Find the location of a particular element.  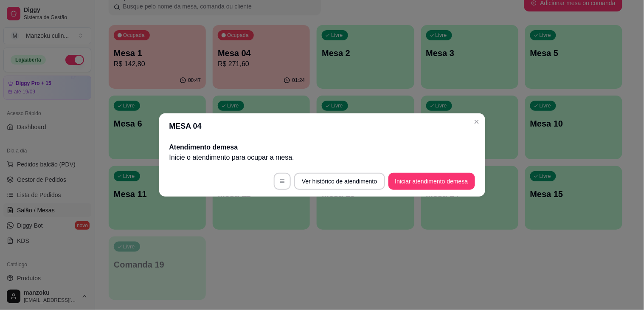

h2: Atendimento de mesa is located at coordinates (322, 147).